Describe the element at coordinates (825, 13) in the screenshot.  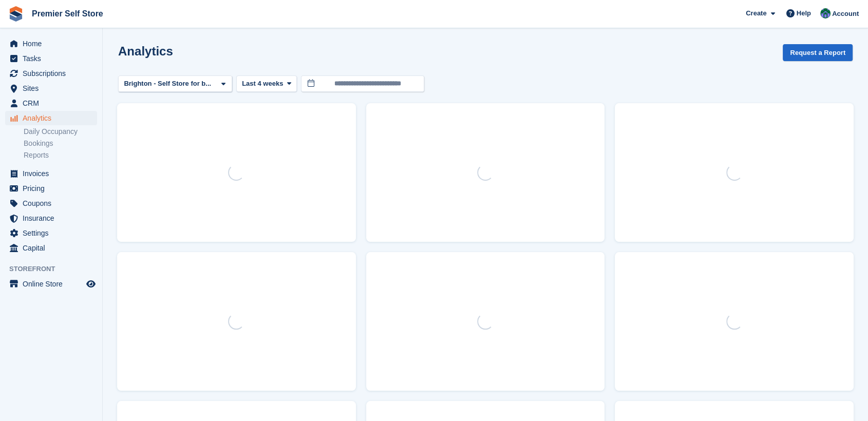
I see `img: Jo Granger` at that location.